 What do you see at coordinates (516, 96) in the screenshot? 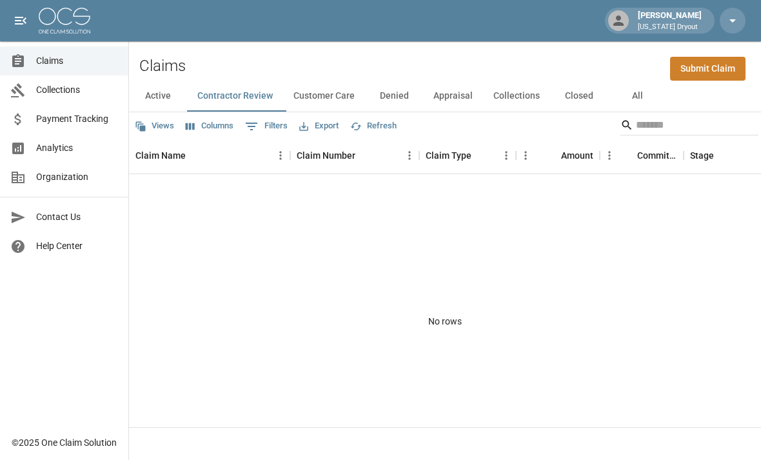
I see `button: Collections` at bounding box center [516, 96].